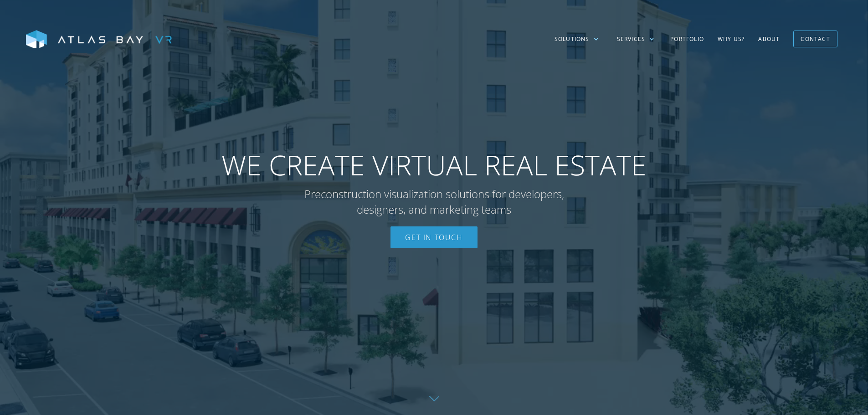 This screenshot has height=415, width=868. I want to click on a: Get In Touch, so click(434, 238).